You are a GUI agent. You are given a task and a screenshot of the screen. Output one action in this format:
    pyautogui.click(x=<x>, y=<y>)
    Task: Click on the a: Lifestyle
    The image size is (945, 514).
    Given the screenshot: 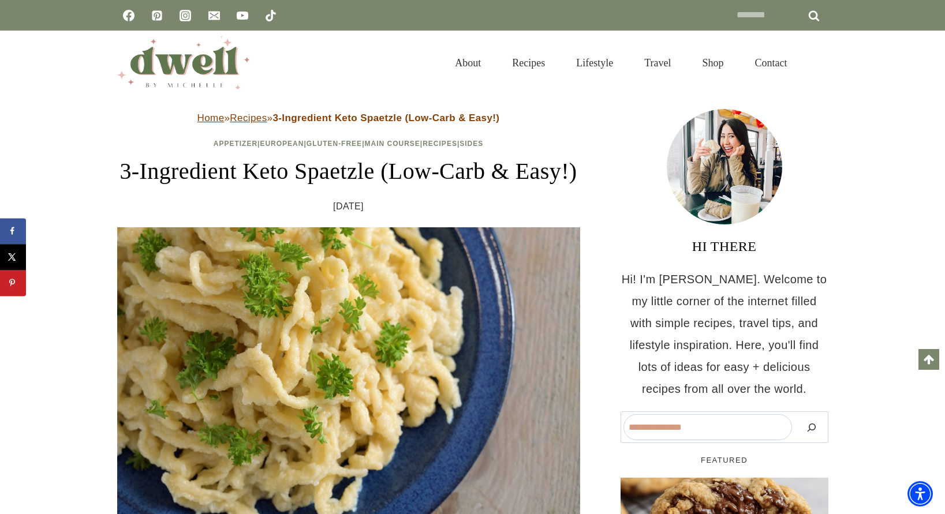 What is the action you would take?
    pyautogui.click(x=595, y=63)
    